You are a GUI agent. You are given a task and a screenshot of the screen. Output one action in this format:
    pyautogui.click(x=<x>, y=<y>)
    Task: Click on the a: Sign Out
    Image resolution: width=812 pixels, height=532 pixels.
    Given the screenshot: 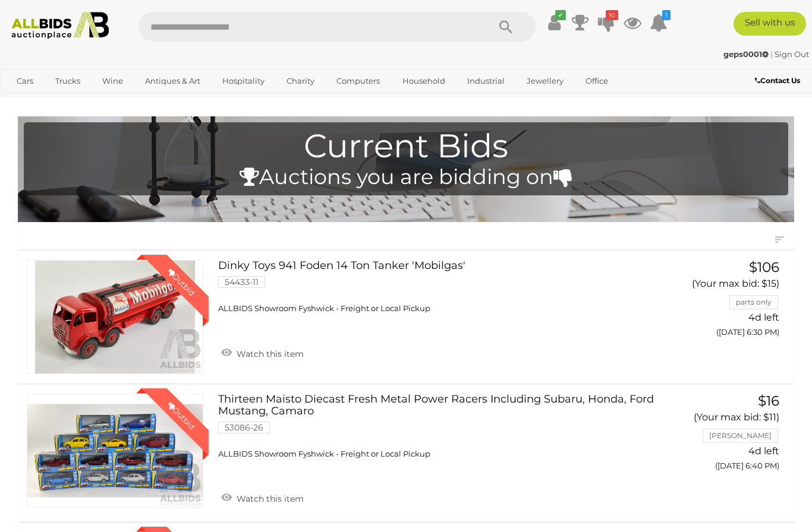 What is the action you would take?
    pyautogui.click(x=792, y=54)
    